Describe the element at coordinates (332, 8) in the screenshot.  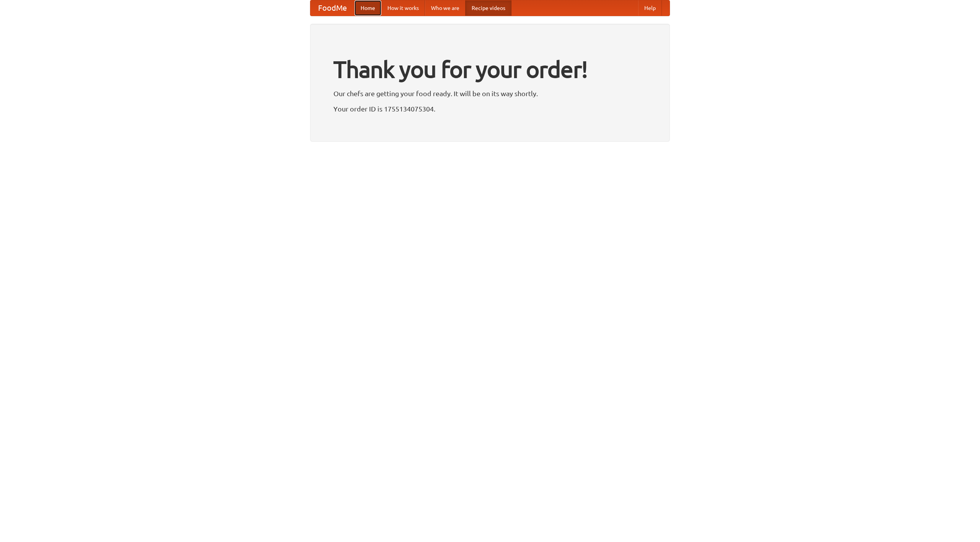
I see `a: FoodMe` at that location.